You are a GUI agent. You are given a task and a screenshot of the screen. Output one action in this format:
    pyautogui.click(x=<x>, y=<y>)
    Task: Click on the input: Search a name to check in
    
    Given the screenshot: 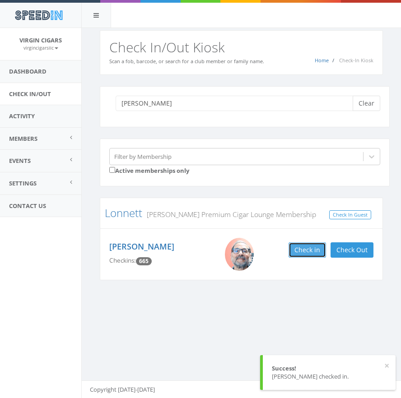 What is the action you would take?
    pyautogui.click(x=237, y=103)
    